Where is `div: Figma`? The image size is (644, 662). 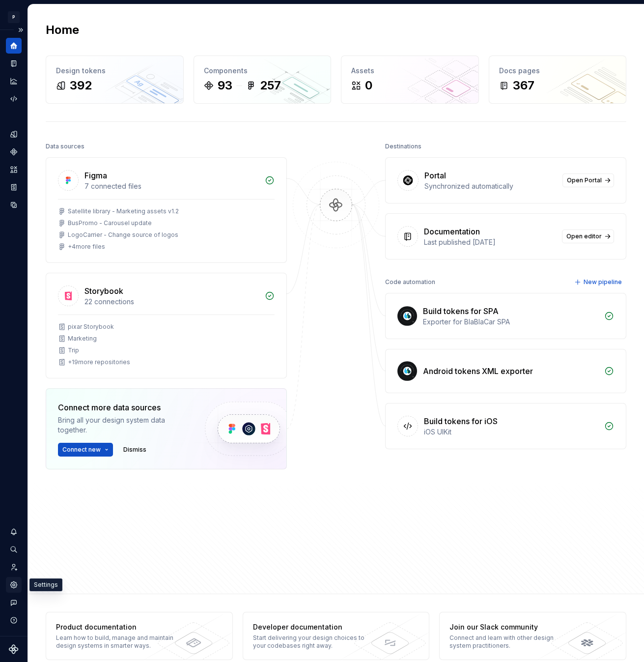
div: Figma is located at coordinates (96, 176).